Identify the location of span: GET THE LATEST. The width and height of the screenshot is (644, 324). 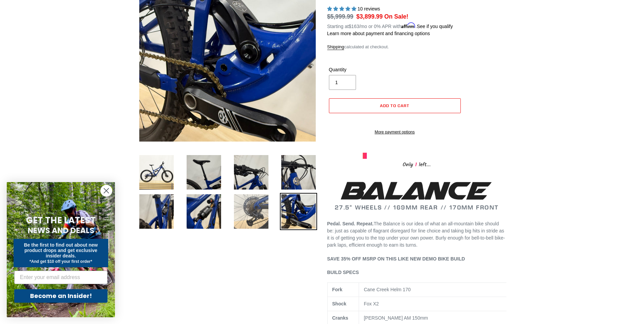
(61, 220).